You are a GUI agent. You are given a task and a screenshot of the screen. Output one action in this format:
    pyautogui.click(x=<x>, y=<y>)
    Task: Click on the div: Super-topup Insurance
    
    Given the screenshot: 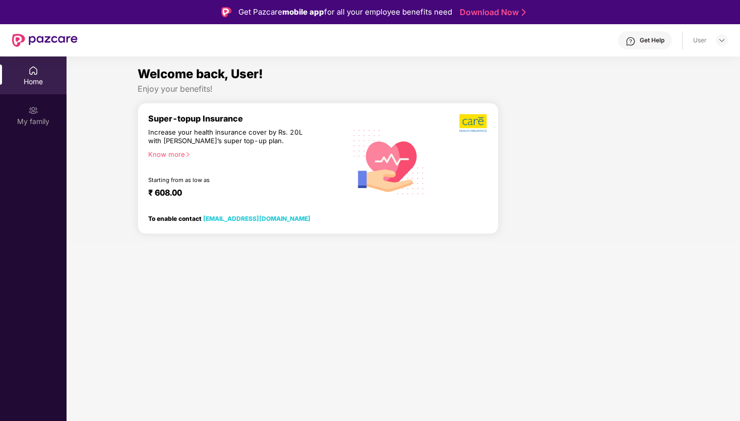 What is the action you would take?
    pyautogui.click(x=247, y=118)
    